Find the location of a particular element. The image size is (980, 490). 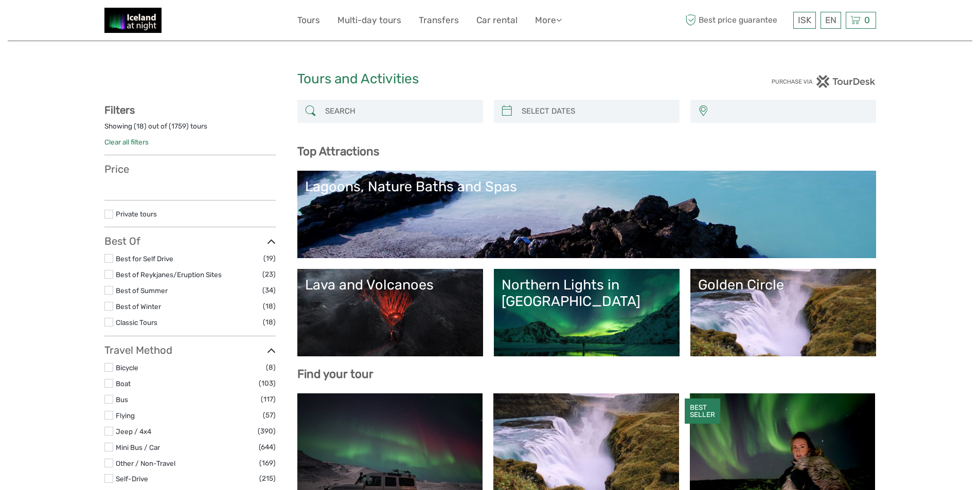

a: Lava and Volcanoes is located at coordinates (389, 313).